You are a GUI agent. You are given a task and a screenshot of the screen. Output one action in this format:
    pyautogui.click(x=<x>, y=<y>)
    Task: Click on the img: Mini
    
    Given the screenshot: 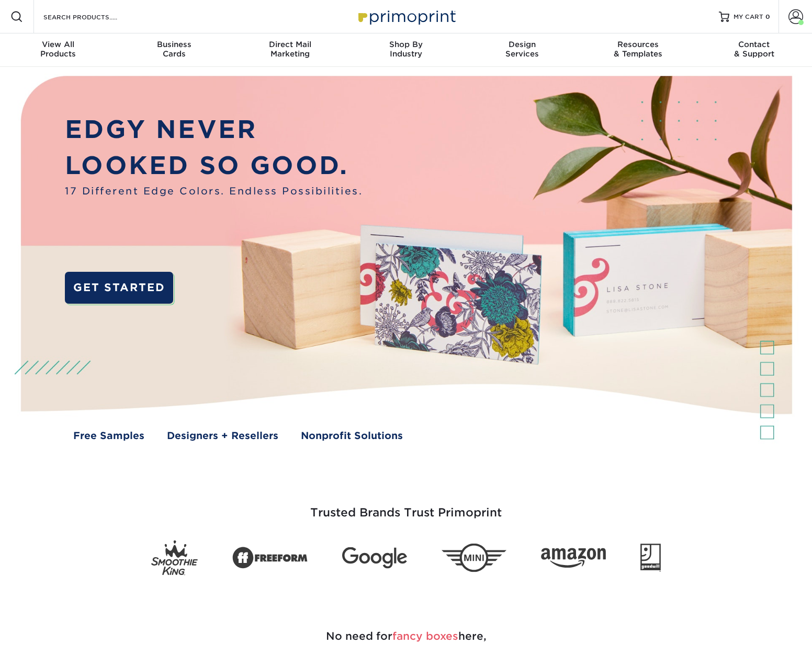 What is the action you would take?
    pyautogui.click(x=474, y=557)
    